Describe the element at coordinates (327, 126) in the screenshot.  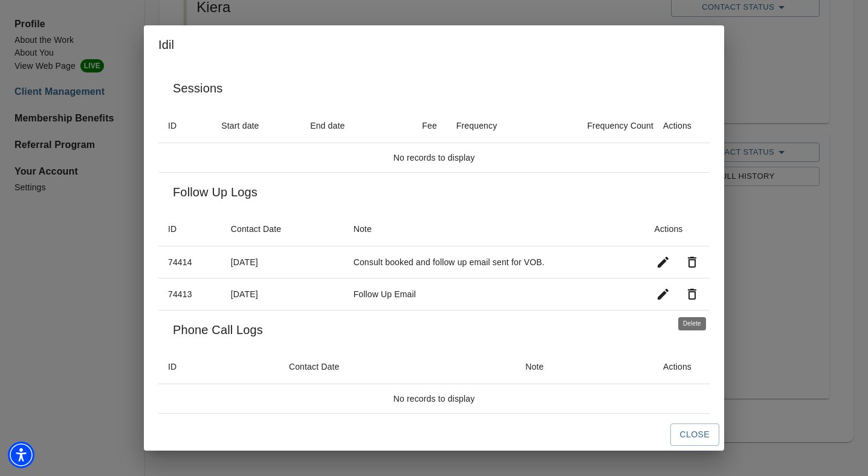
I see `div: End date` at that location.